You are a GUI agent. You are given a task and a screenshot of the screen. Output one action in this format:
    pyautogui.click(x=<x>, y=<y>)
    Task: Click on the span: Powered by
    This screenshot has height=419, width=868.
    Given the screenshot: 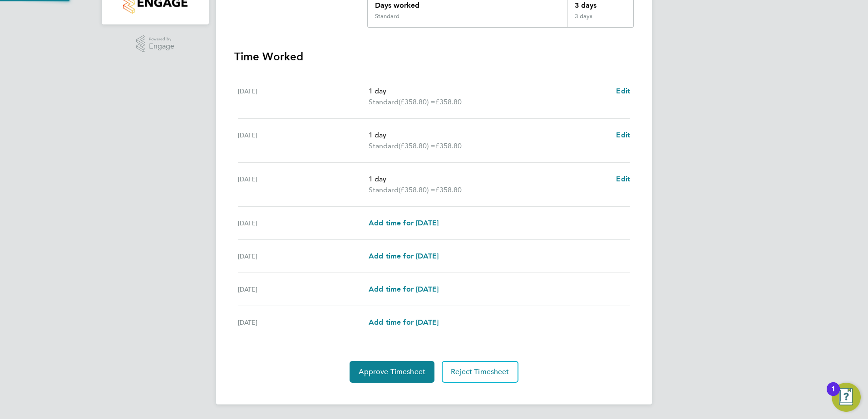 What is the action you would take?
    pyautogui.click(x=161, y=39)
    